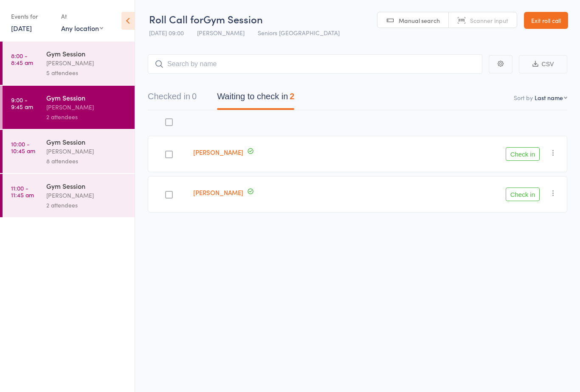 Image resolution: width=580 pixels, height=392 pixels. Describe the element at coordinates (176, 18) in the screenshot. I see `span: Roll Call for` at that location.